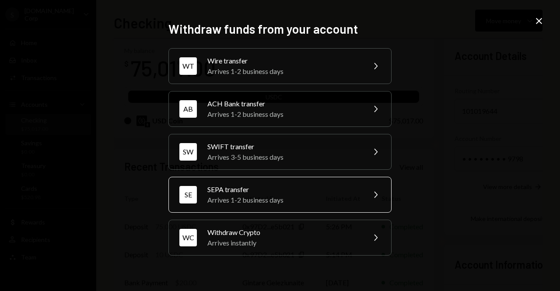  What do you see at coordinates (280, 238) in the screenshot?
I see `button: WCWithdraw CryptoArrives instantly` at bounding box center [280, 238].